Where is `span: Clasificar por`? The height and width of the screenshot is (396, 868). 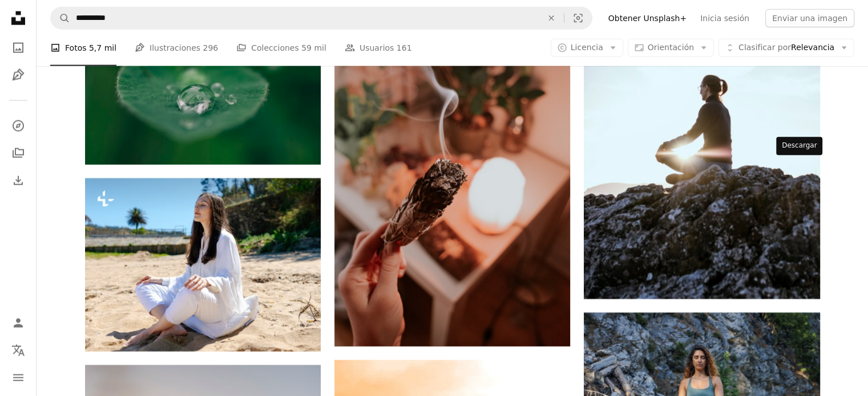
span: Clasificar por is located at coordinates (765, 48).